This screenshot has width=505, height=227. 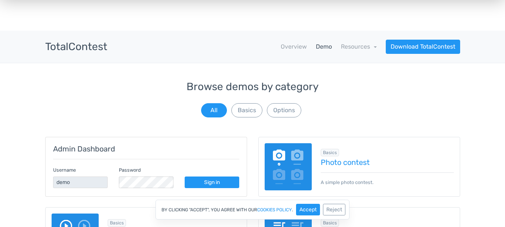 What do you see at coordinates (64, 170) in the screenshot?
I see `label: Username` at bounding box center [64, 170].